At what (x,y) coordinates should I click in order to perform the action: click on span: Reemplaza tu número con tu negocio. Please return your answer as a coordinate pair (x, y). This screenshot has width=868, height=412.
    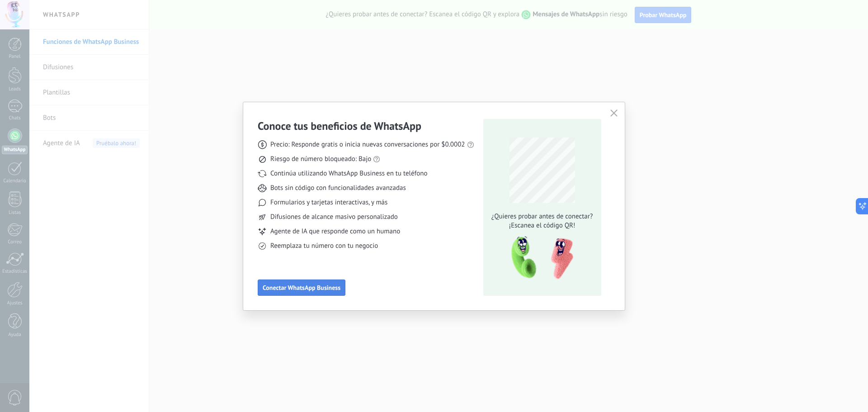
    Looking at the image, I should click on (324, 246).